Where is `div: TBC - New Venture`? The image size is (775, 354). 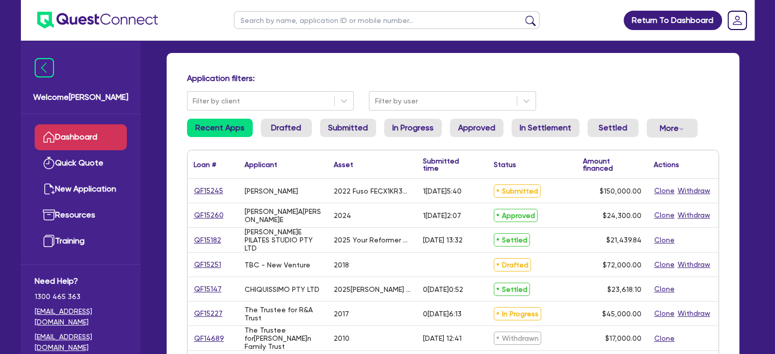
div: TBC - New Venture is located at coordinates (277, 265).